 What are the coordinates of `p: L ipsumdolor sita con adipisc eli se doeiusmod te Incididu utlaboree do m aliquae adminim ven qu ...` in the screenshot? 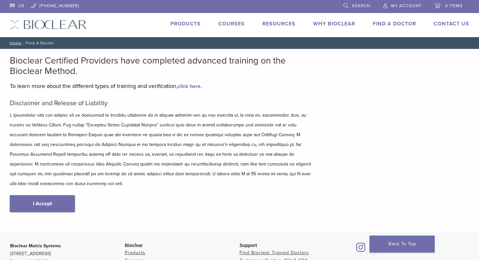 It's located at (161, 150).